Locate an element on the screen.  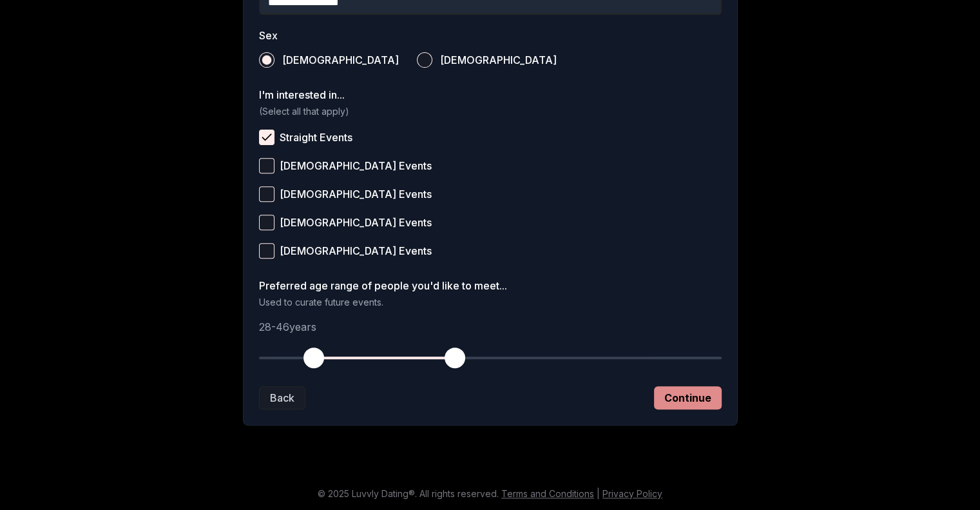
label: Preferred age range of people you'd like to meet... is located at coordinates (490, 286).